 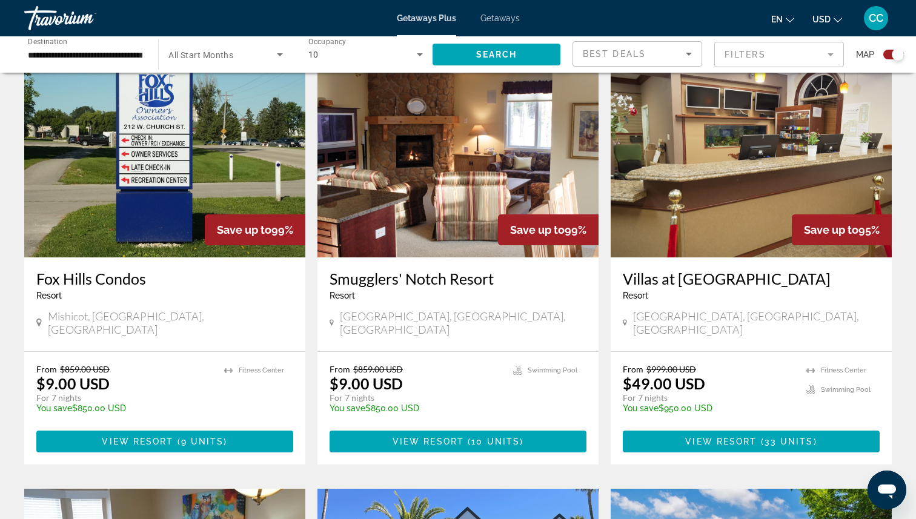 What do you see at coordinates (165, 279) in the screenshot?
I see `a: Fox Hills Condos` at bounding box center [165, 279].